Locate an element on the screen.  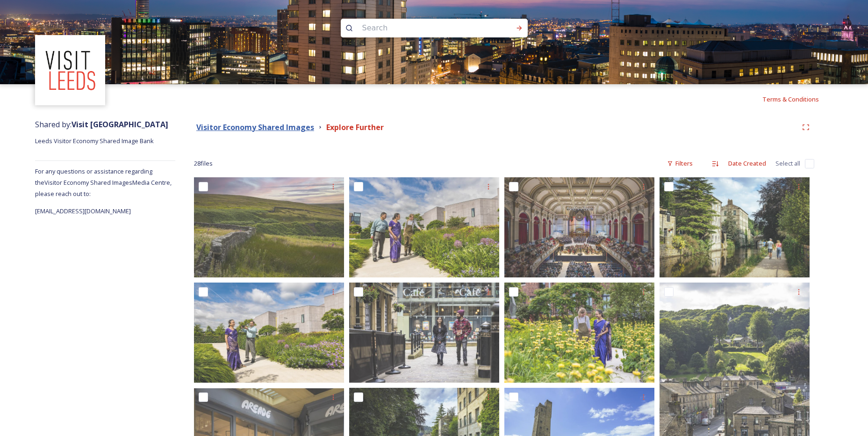
img: Wakefield-The Hepworth cJamesMulkeen 2024.jpg is located at coordinates (269, 332).